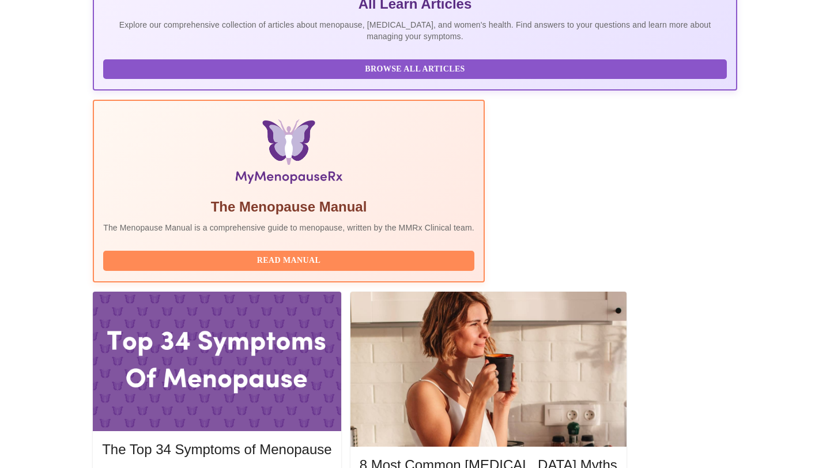 The image size is (830, 468). What do you see at coordinates (416, 68) in the screenshot?
I see `a: Browse All Articles` at bounding box center [416, 68].